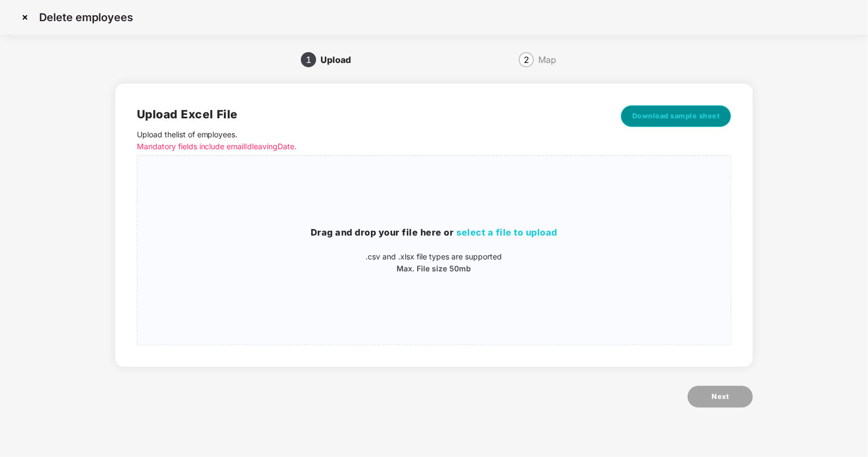 The width and height of the screenshot is (868, 457). I want to click on p: .csv and .xlsx file types are supported, so click(434, 257).